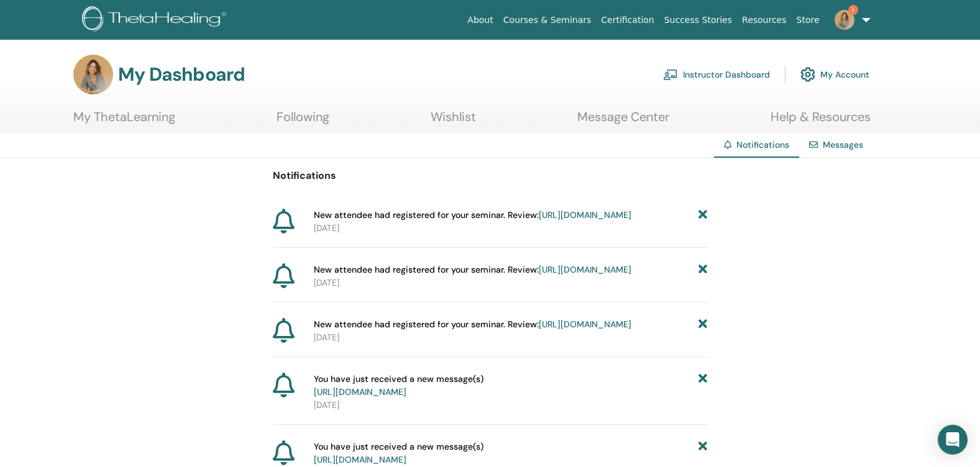 The height and width of the screenshot is (467, 980). Describe the element at coordinates (835, 74) in the screenshot. I see `a: My Account` at that location.